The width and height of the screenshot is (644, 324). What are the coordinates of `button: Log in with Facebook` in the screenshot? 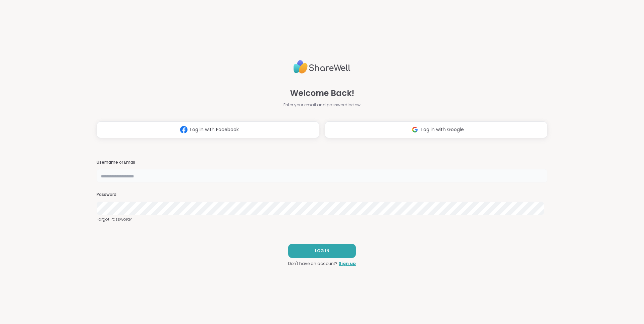 It's located at (208, 130).